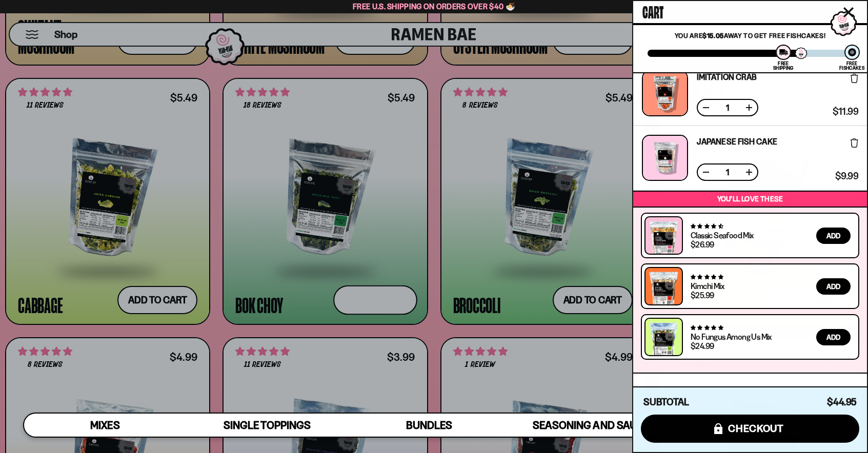  I want to click on p: You’ll love these, so click(750, 199).